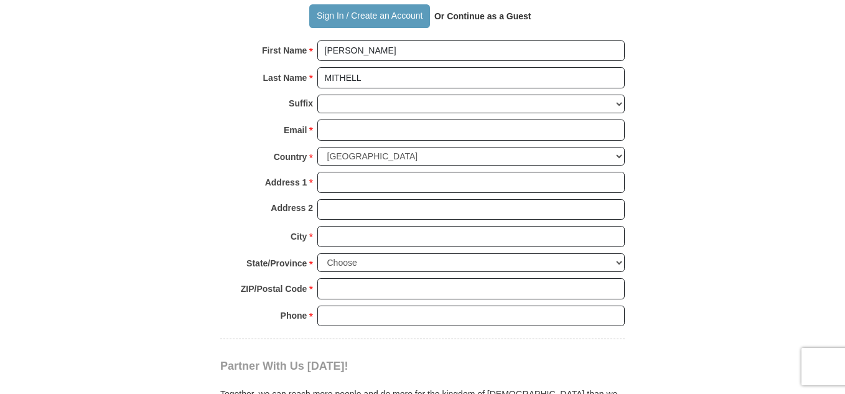 The width and height of the screenshot is (845, 394). I want to click on strong: Email, so click(295, 130).